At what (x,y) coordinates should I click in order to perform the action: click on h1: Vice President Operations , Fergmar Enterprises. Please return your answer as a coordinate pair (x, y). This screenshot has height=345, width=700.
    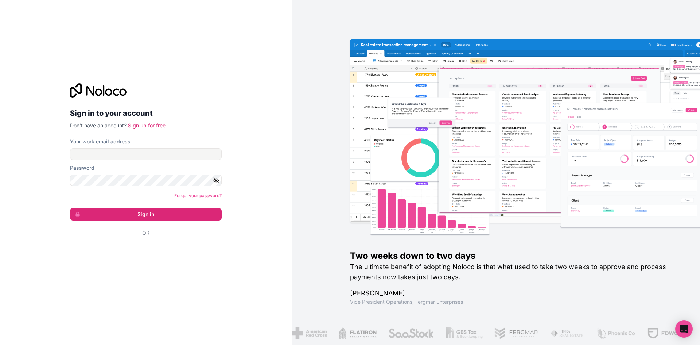
    Looking at the image, I should click on (513, 302).